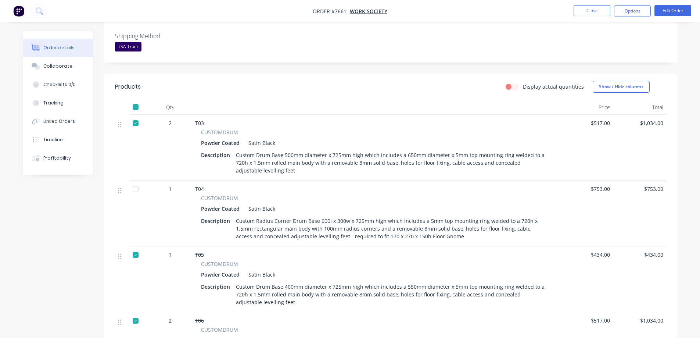  What do you see at coordinates (621, 87) in the screenshot?
I see `button: Show / Hide columns` at bounding box center [621, 87].